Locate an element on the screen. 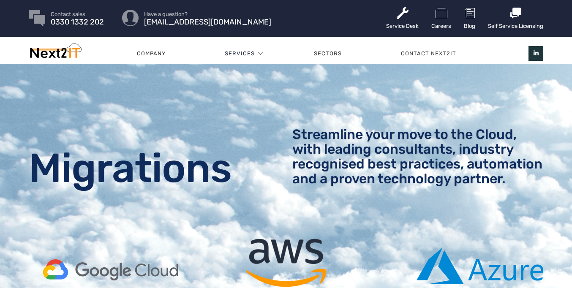  span: Have a question? is located at coordinates (207, 14).